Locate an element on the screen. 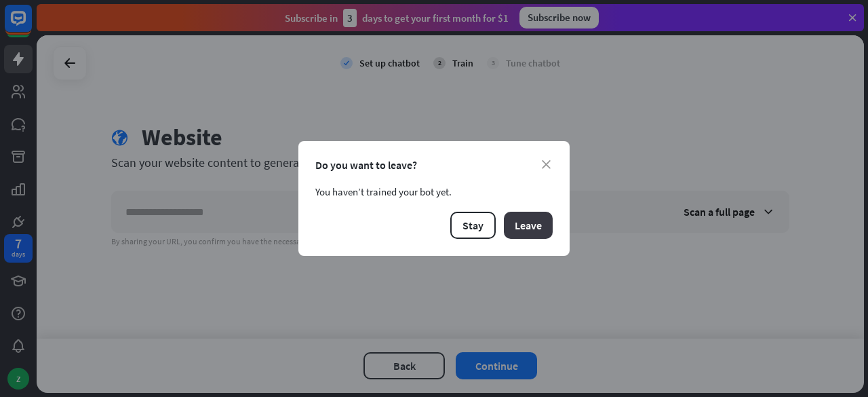  div: You haven’t trained your bot yet. is located at coordinates (434, 191).